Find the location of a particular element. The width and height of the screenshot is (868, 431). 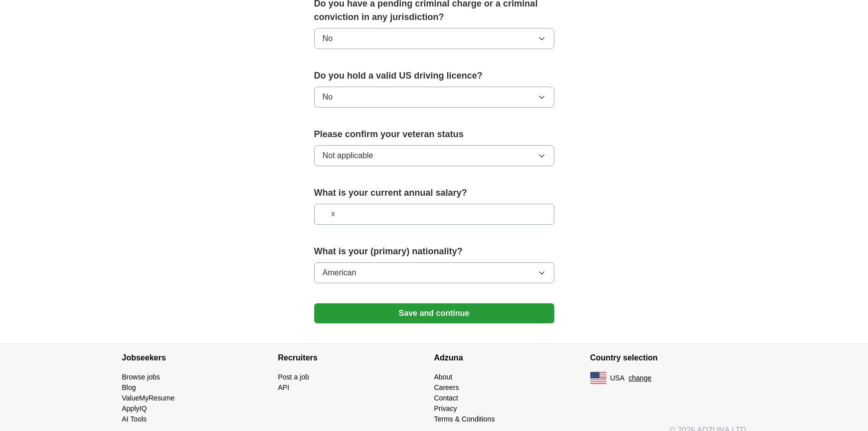

label: Please confirm your veteran status is located at coordinates (434, 134).